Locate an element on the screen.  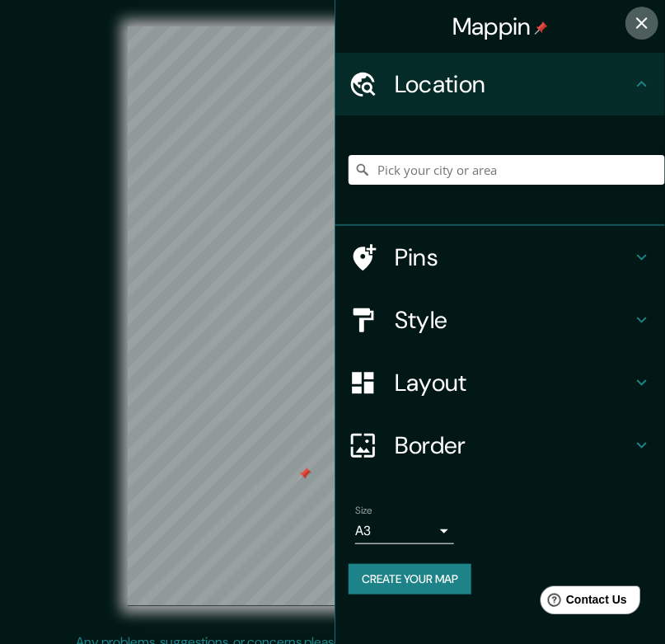
h4: Mappin is located at coordinates (500, 26).